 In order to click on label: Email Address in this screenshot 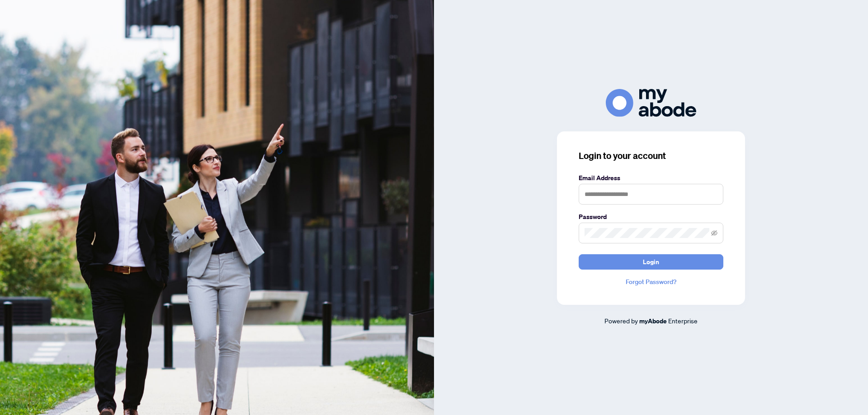, I will do `click(651, 178)`.